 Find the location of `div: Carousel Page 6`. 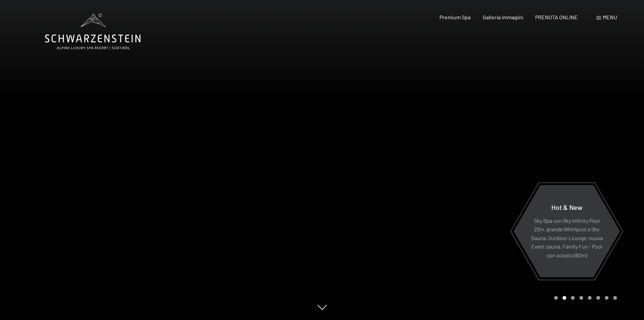

div: Carousel Page 6 is located at coordinates (598, 298).